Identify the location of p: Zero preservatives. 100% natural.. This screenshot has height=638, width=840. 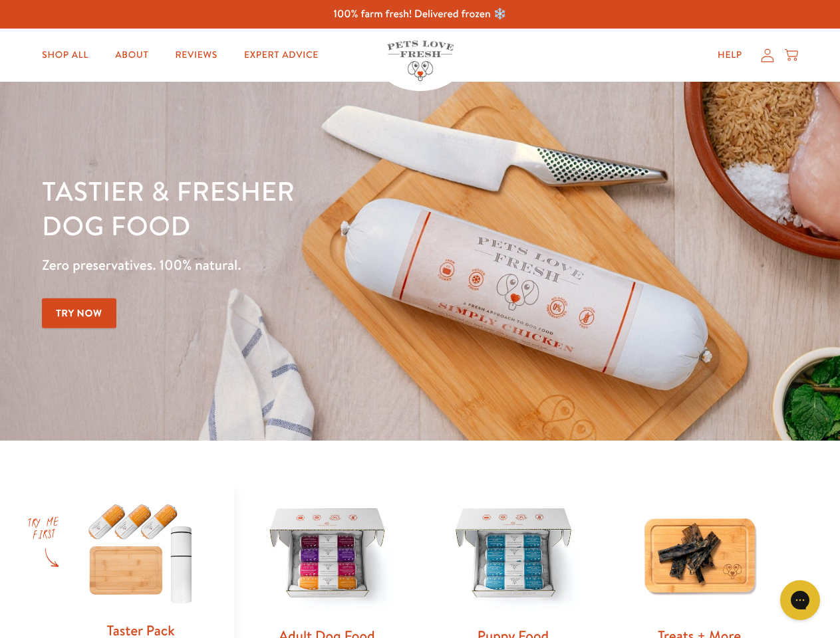
(294, 265).